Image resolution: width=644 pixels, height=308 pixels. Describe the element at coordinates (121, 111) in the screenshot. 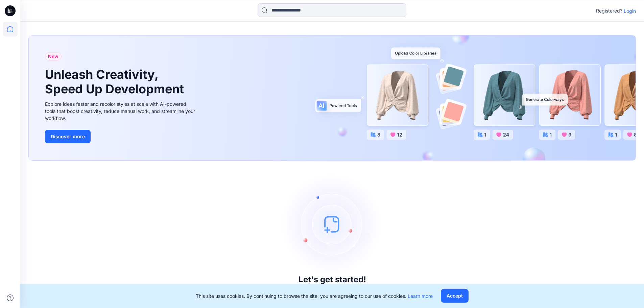

I see `div: Explore ideas faster and recolor styles at scale with AI-powered tools that boost creativity, red...` at that location.